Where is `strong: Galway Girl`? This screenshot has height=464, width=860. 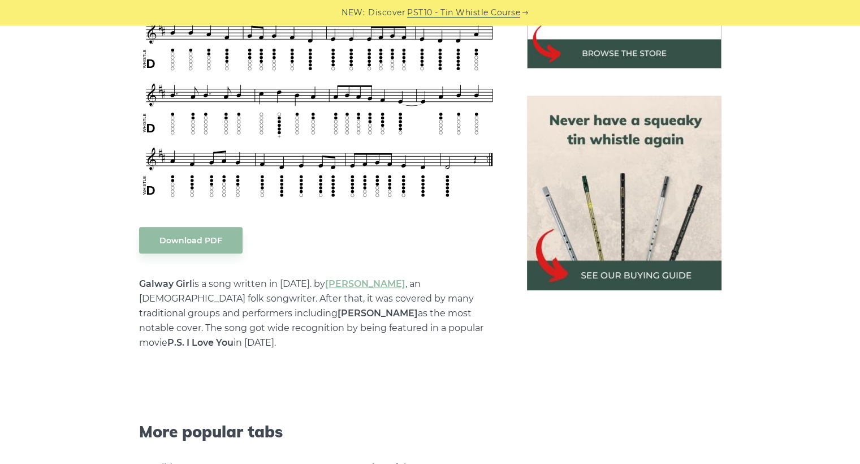
strong: Galway Girl is located at coordinates (166, 283).